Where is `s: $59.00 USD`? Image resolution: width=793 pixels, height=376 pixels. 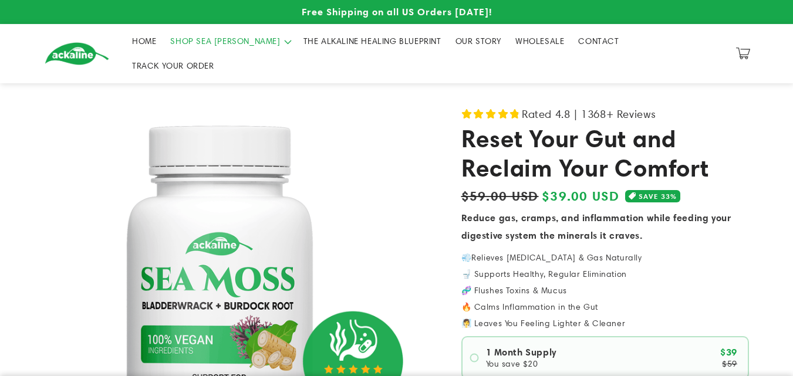 s: $59.00 USD is located at coordinates (500, 195).